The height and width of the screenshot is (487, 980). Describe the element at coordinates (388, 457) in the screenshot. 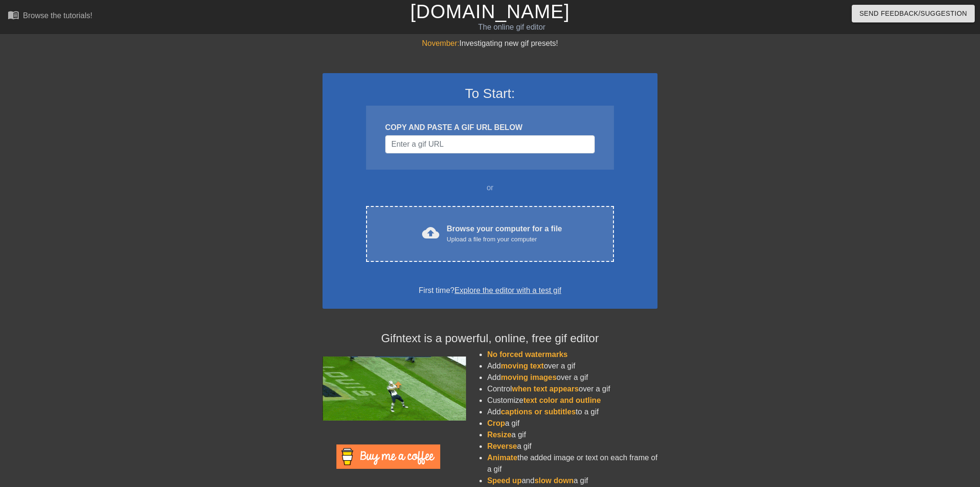

I see `img: Buy Me A Coffee` at that location.